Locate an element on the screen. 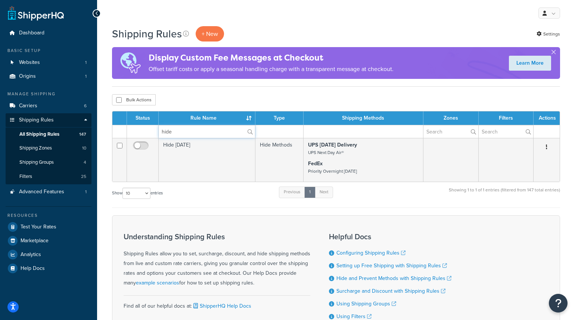 The width and height of the screenshot is (575, 320). a: Configuring Shipping Rules is located at coordinates (371, 253).